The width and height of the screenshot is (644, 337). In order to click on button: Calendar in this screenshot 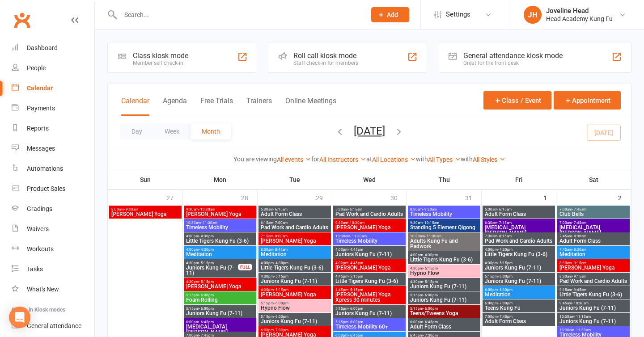, I will do `click(135, 106)`.